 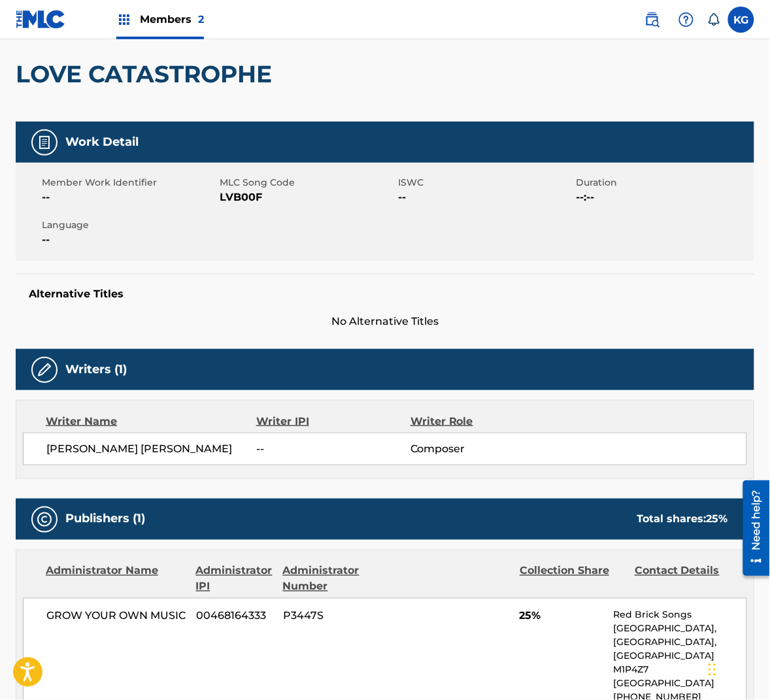 I want to click on img: Publishers, so click(x=45, y=519).